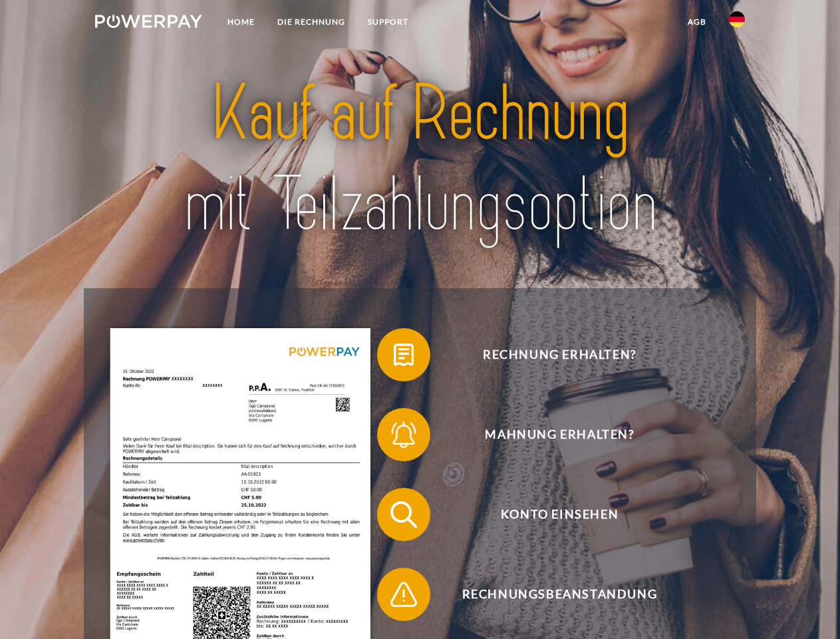 Image resolution: width=840 pixels, height=639 pixels. Describe the element at coordinates (550, 434) in the screenshot. I see `button: Mahnung erhalten?` at that location.